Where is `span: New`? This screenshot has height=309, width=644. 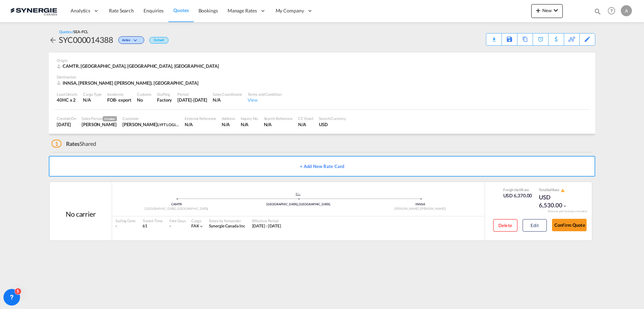
span: New is located at coordinates (547, 10).